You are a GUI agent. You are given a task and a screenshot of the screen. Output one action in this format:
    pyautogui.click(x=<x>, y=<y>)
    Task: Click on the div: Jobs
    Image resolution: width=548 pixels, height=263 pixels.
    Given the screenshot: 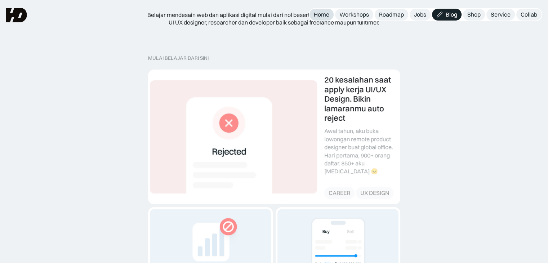 What is the action you would take?
    pyautogui.click(x=420, y=14)
    